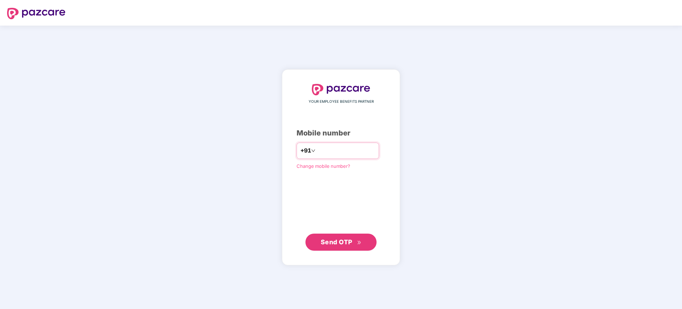 The image size is (682, 309). I want to click on span: YOUR EMPLOYEE BENEFITS PARTNER, so click(341, 102).